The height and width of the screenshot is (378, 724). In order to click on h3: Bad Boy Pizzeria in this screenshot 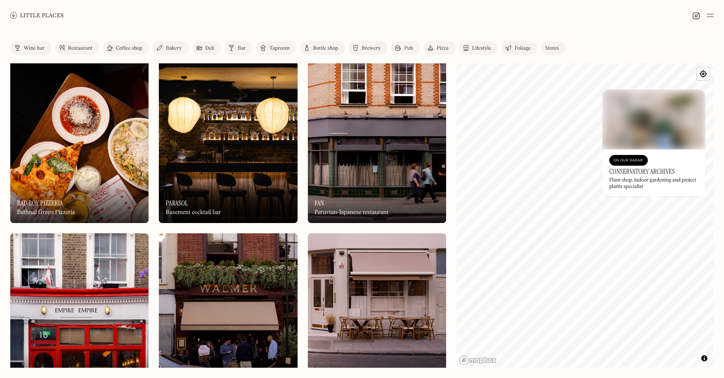, I will do `click(40, 203)`.